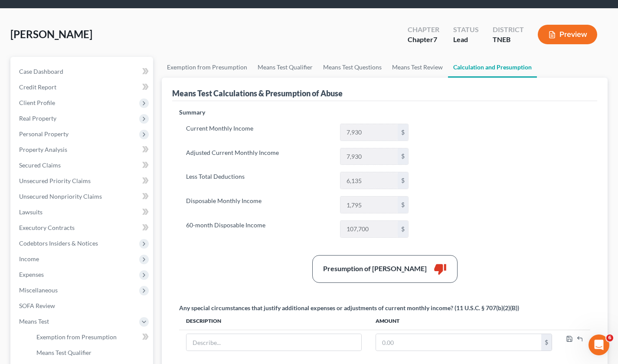 The width and height of the screenshot is (618, 364). I want to click on label: Current Monthly Income, so click(259, 132).